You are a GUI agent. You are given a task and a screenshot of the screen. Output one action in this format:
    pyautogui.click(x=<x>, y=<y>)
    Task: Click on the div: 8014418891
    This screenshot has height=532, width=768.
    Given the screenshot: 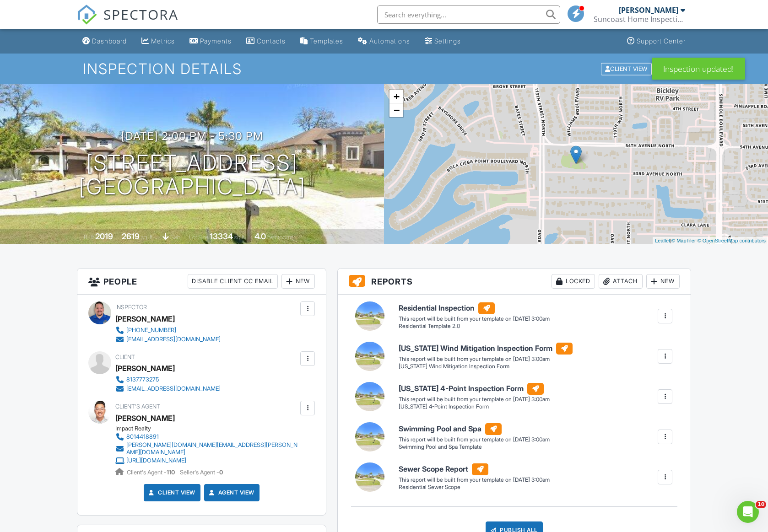 What is the action you would take?
    pyautogui.click(x=143, y=437)
    